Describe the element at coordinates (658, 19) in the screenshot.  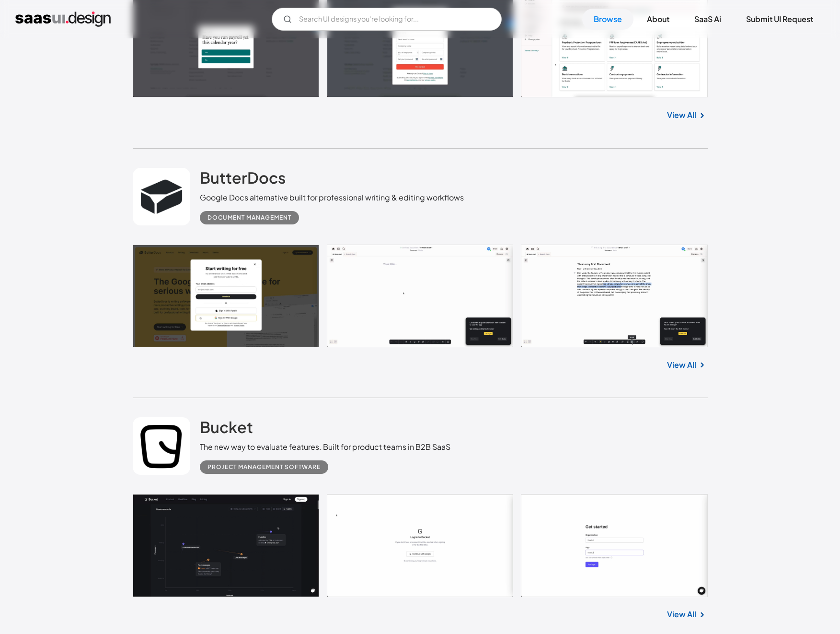
I see `a: About` at that location.